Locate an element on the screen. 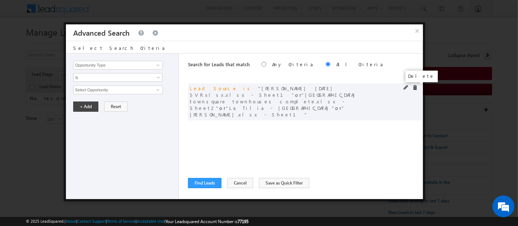 This screenshot has height=226, width=518. button: + Add is located at coordinates (86, 107).